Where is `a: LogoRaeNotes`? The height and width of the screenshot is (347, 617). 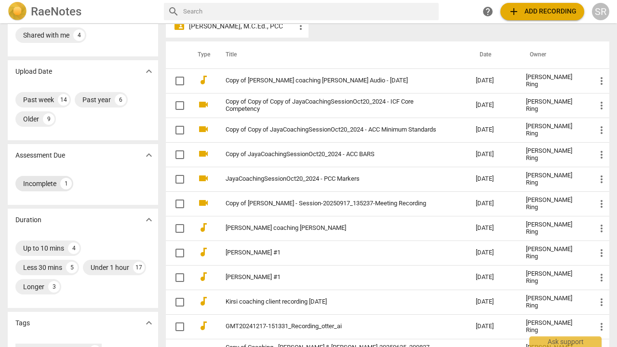
a: LogoRaeNotes is located at coordinates (82, 12).